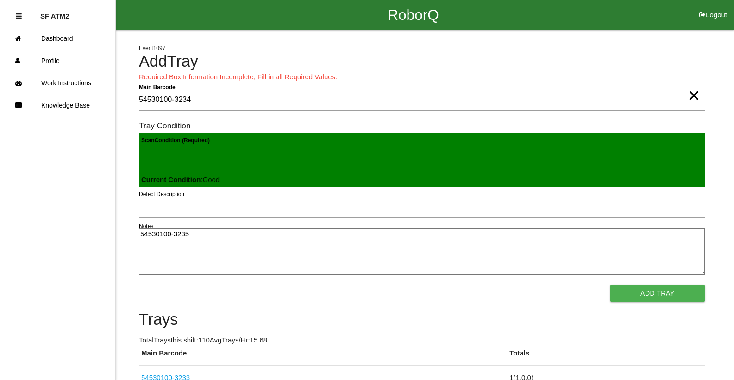 The width and height of the screenshot is (734, 380). Describe the element at coordinates (422, 340) in the screenshot. I see `p: Total Trays this shift: 110 Avg Trays /Hr: 15.68` at that location.